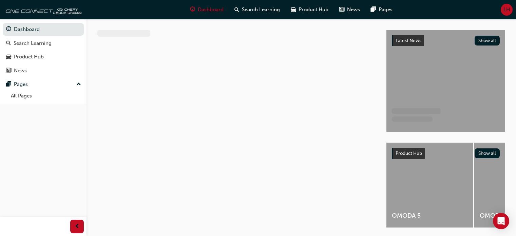  What do you see at coordinates (350, 10) in the screenshot?
I see `a: news-iconNews` at bounding box center [350, 10].